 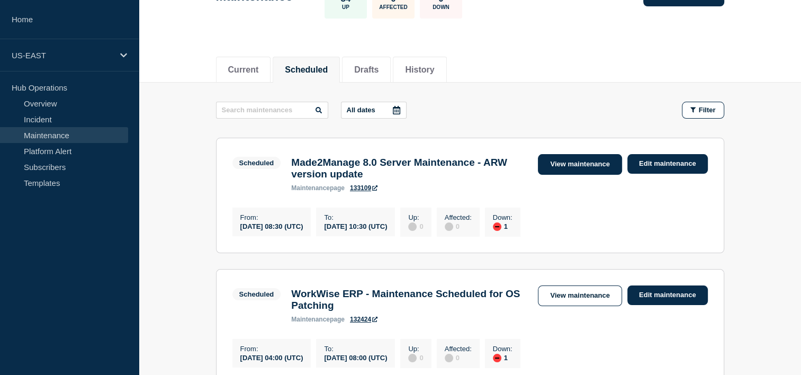 I want to click on a: 132424, so click(x=364, y=319).